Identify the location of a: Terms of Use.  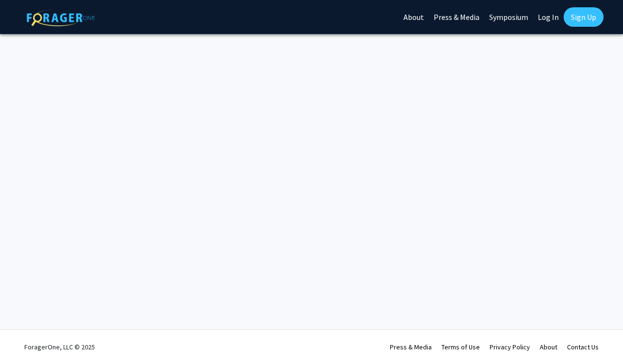
(461, 347).